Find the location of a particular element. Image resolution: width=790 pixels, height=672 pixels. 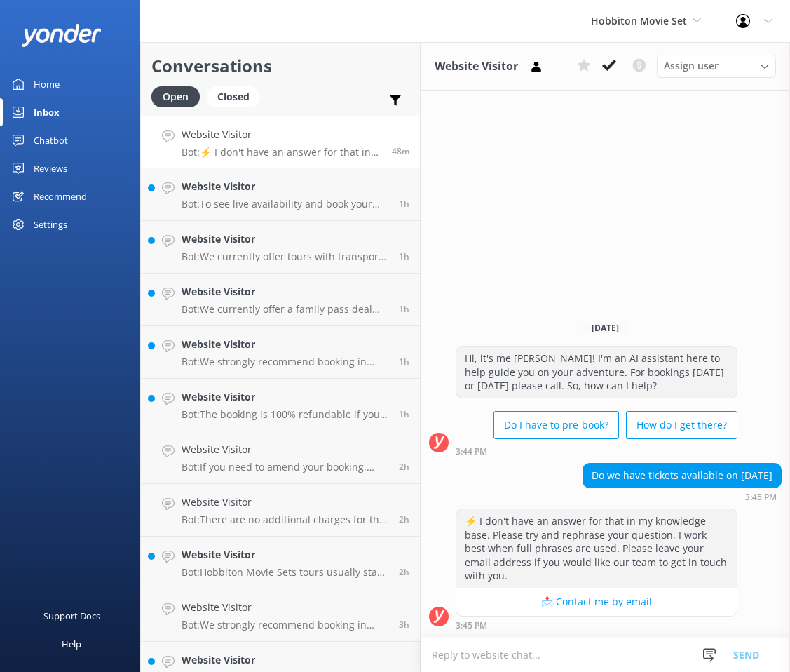

div: Inbox is located at coordinates (46, 112).